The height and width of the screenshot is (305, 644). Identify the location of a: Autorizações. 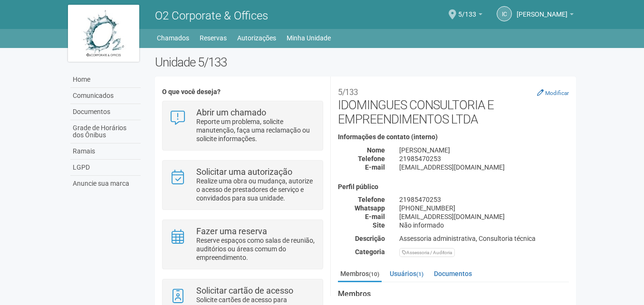
(257, 38).